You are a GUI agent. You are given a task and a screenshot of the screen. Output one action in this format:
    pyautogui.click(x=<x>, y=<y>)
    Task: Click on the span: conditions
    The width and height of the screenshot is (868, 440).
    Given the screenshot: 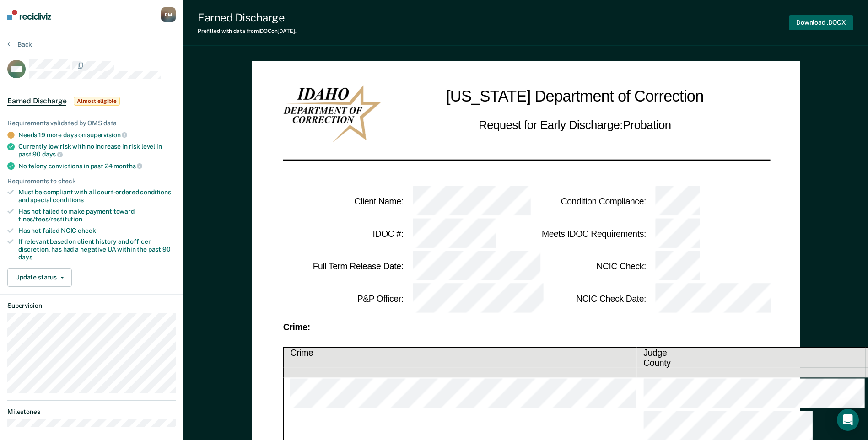 What is the action you would take?
    pyautogui.click(x=69, y=200)
    